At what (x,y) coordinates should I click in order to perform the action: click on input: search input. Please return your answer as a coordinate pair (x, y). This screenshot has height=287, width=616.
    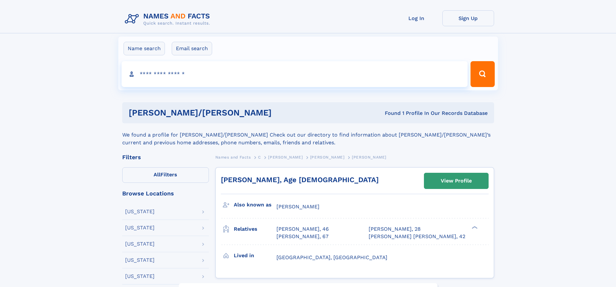
    Looking at the image, I should click on (294, 74).